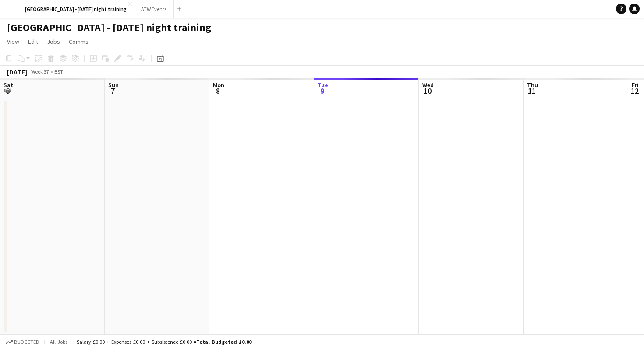  Describe the element at coordinates (78, 41) in the screenshot. I see `a: Comms` at that location.